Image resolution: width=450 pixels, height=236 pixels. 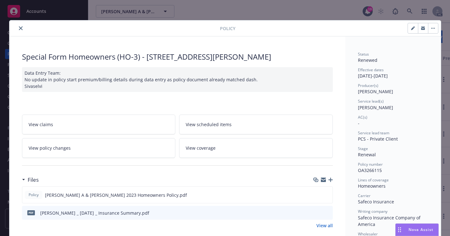 What do you see at coordinates (370, 101) in the screenshot?
I see `span: Service lead(s)` at bounding box center [370, 101].